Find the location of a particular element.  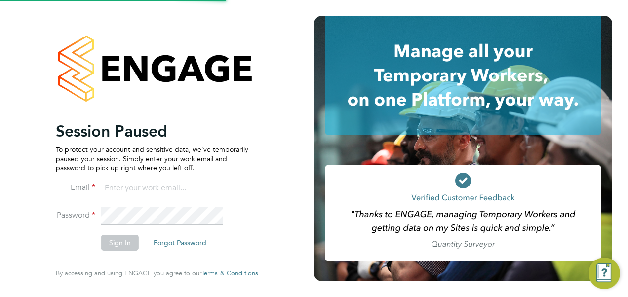

button: Sign In is located at coordinates (120, 243).